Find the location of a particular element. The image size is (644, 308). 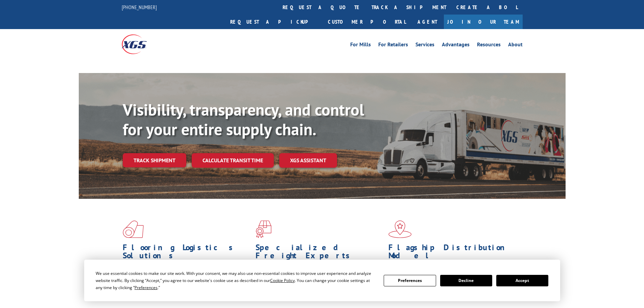

a: Track shipment is located at coordinates (154, 160).